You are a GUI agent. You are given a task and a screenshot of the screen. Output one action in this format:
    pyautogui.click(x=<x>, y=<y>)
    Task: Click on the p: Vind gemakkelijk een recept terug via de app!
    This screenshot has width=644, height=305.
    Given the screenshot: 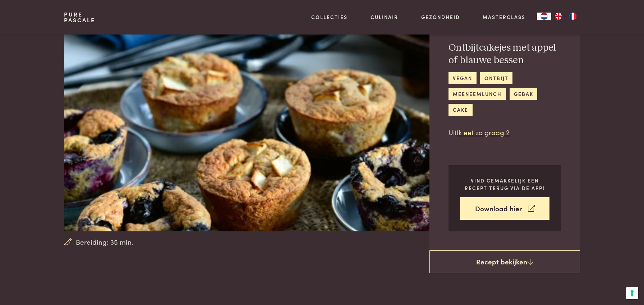 What is the action you would take?
    pyautogui.click(x=504, y=184)
    